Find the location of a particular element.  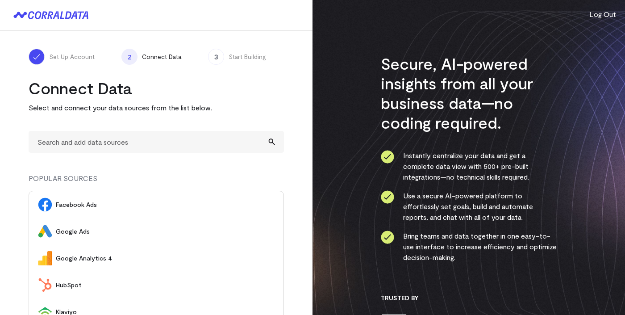

h3: Secure, AI-powered insights from all your business data—no coding required. is located at coordinates (469, 93).